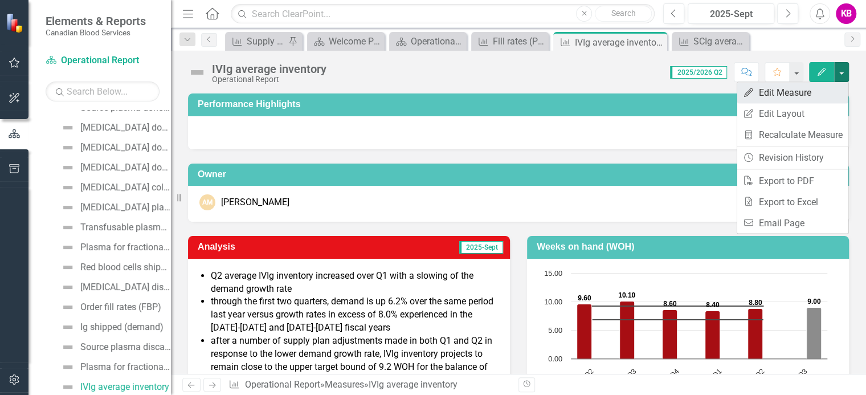 Image resolution: width=866 pixels, height=395 pixels. I want to click on a: Operational Reports, so click(428, 41).